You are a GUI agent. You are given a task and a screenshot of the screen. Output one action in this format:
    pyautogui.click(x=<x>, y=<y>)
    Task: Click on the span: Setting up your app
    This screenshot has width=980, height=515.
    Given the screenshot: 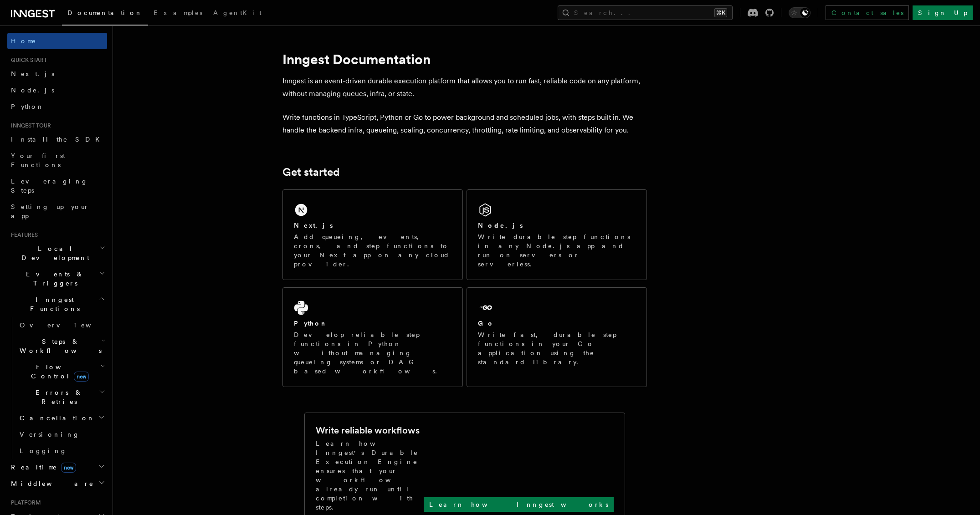 What is the action you would take?
    pyautogui.click(x=50, y=211)
    